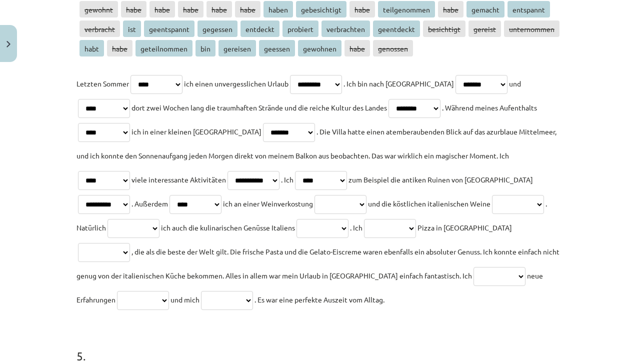 Image resolution: width=636 pixels, height=364 pixels. What do you see at coordinates (237, 48) in the screenshot?
I see `span: gereisen` at bounding box center [237, 48].